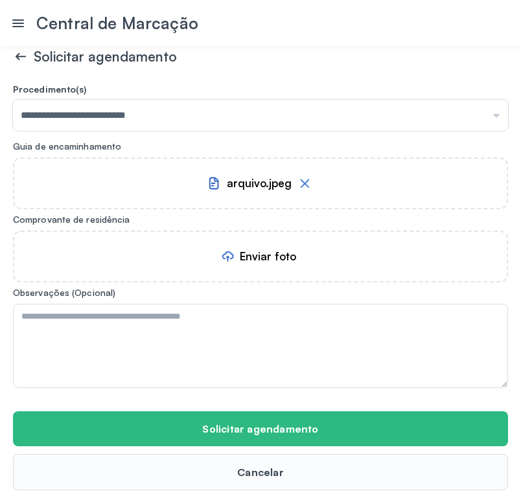 The image size is (521, 500). Describe the element at coordinates (267, 256) in the screenshot. I see `div: Enviar foto` at that location.